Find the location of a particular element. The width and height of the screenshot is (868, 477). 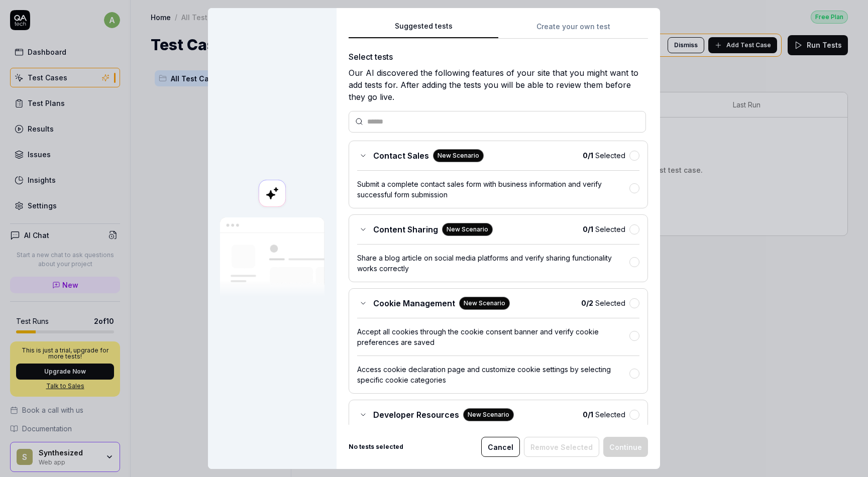

img: Our AI scans your site and suggests things to test is located at coordinates (272, 257).